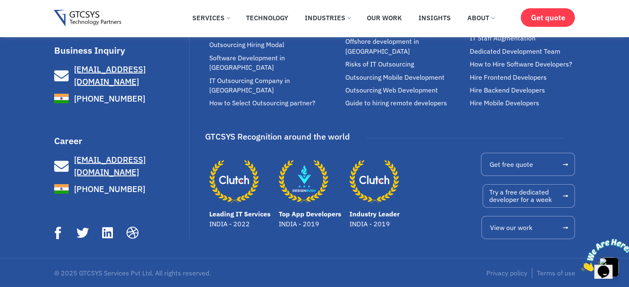  Describe the element at coordinates (521, 64) in the screenshot. I see `span: How to Hire Software Developers?` at that location.